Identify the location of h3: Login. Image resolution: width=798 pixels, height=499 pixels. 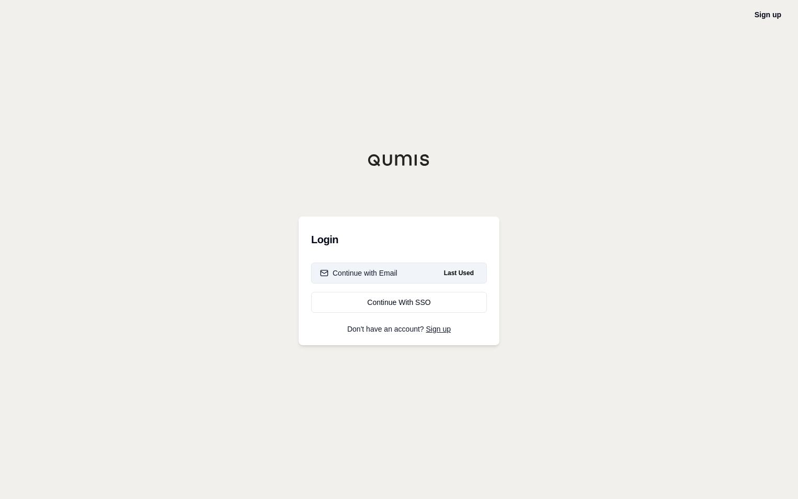
(399, 240).